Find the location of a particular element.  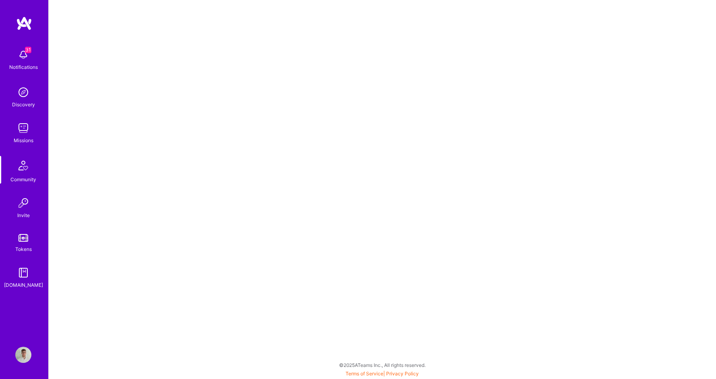

img: teamwork is located at coordinates (23, 128).